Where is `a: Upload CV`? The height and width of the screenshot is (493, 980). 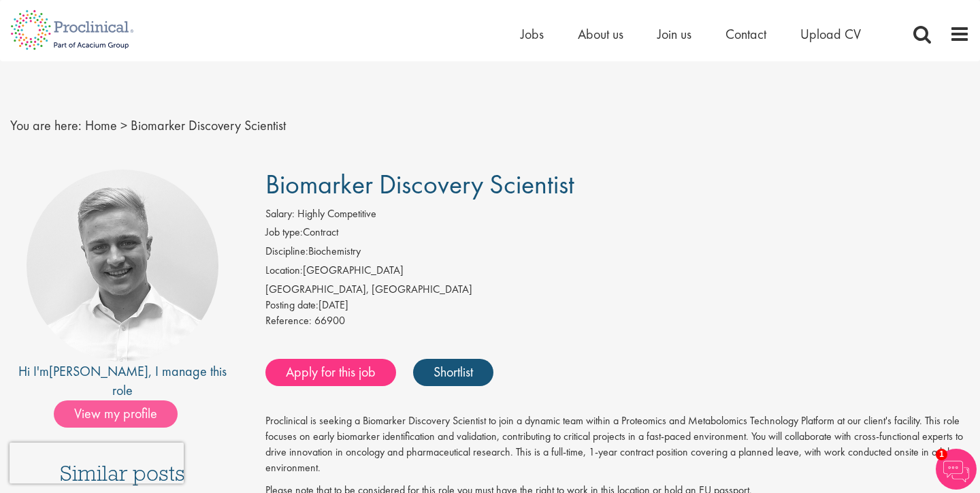
a: Upload CV is located at coordinates (831, 34).